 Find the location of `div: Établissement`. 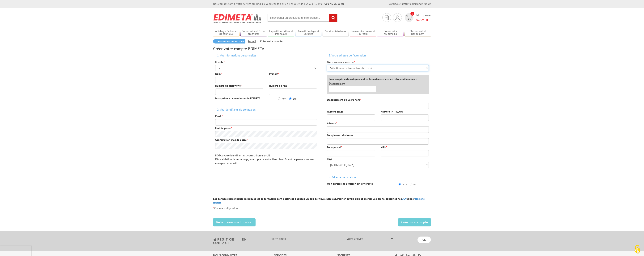

div: Établissement is located at coordinates (352, 87).